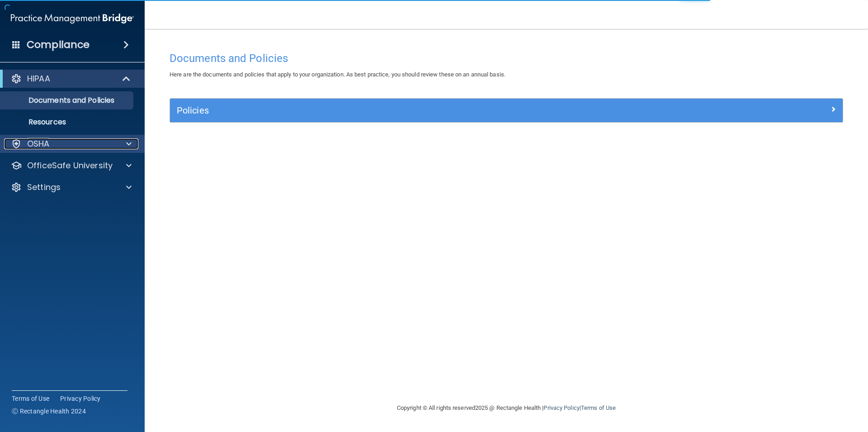  What do you see at coordinates (71, 144) in the screenshot?
I see `a: OSHA` at bounding box center [71, 144].